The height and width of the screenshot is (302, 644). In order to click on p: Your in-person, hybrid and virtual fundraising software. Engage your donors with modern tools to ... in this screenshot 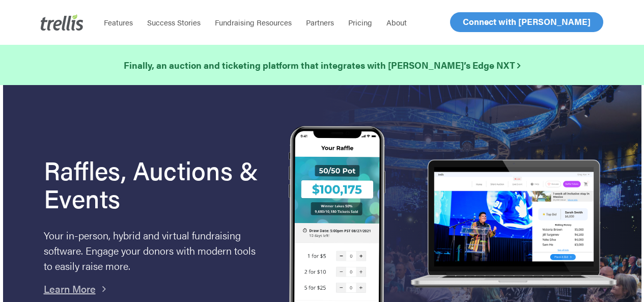, I will do `click(153, 251)`.